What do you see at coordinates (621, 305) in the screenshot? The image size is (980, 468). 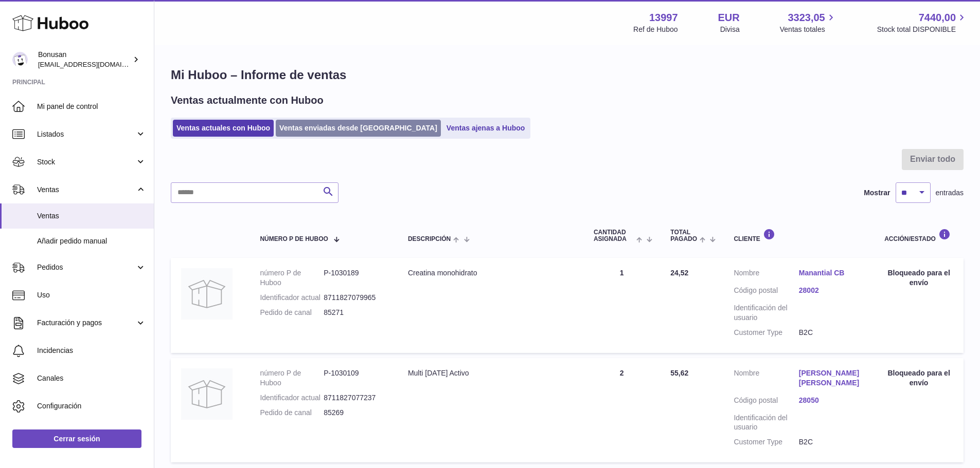 I see `td: 1` at bounding box center [621, 305].